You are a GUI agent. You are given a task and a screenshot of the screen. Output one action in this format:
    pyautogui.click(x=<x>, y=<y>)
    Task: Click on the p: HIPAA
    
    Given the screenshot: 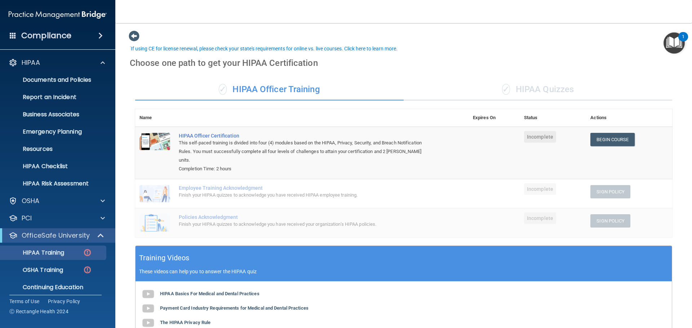 What is the action you would take?
    pyautogui.click(x=31, y=63)
    